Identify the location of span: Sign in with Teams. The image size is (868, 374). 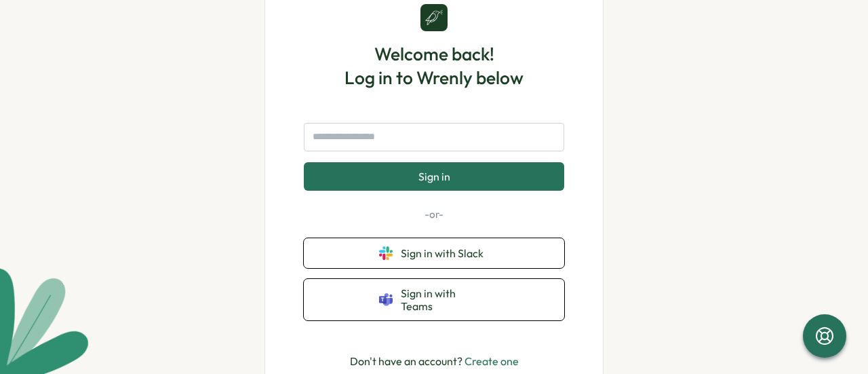
(445, 300).